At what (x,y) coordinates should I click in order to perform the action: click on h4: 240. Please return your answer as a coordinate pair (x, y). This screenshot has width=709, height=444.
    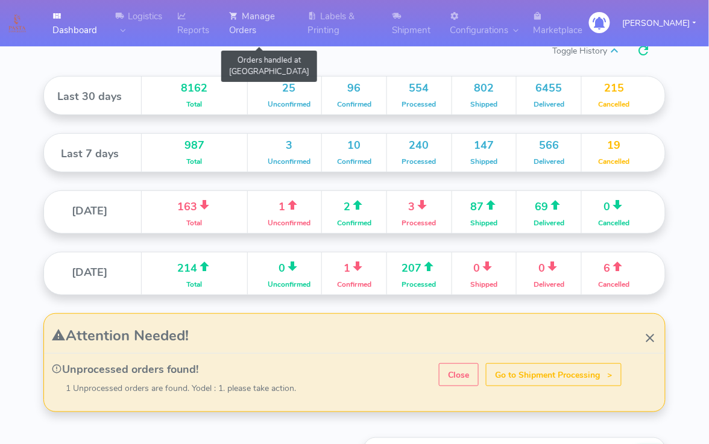
    Looking at the image, I should click on (419, 146).